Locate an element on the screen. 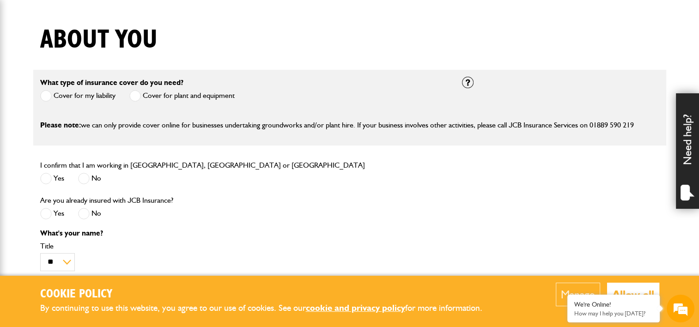  h2: Cookie Policy is located at coordinates (269, 294).